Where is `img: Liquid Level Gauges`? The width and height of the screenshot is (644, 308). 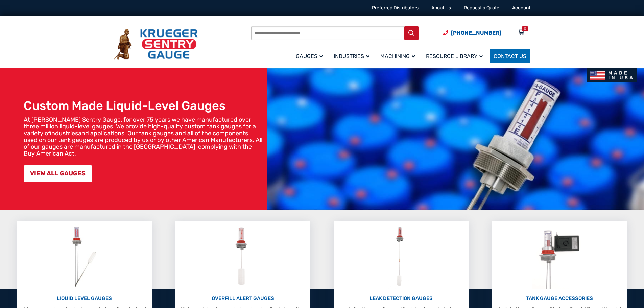 img: Liquid Level Gauges is located at coordinates (84, 257).